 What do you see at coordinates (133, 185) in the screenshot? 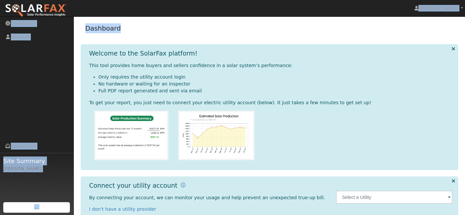
I see `h1: Connect your utility account` at bounding box center [133, 185].